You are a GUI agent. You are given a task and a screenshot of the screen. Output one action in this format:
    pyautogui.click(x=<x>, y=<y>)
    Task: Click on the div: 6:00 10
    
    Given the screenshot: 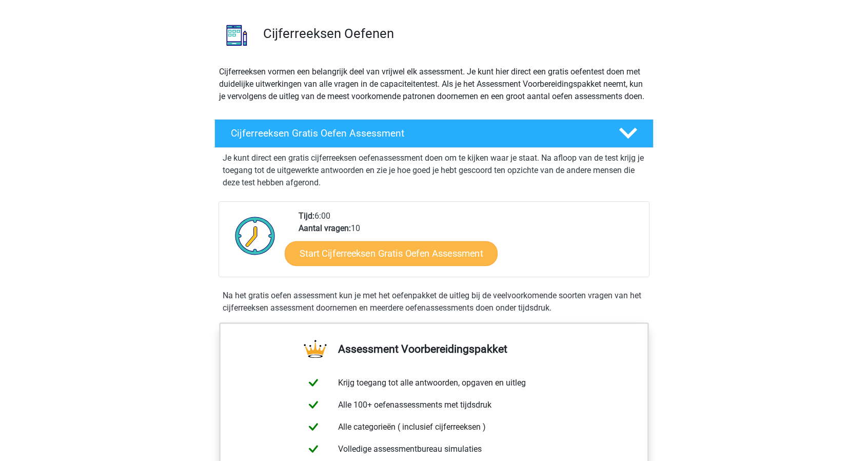 What is the action you would take?
    pyautogui.click(x=469, y=243)
    